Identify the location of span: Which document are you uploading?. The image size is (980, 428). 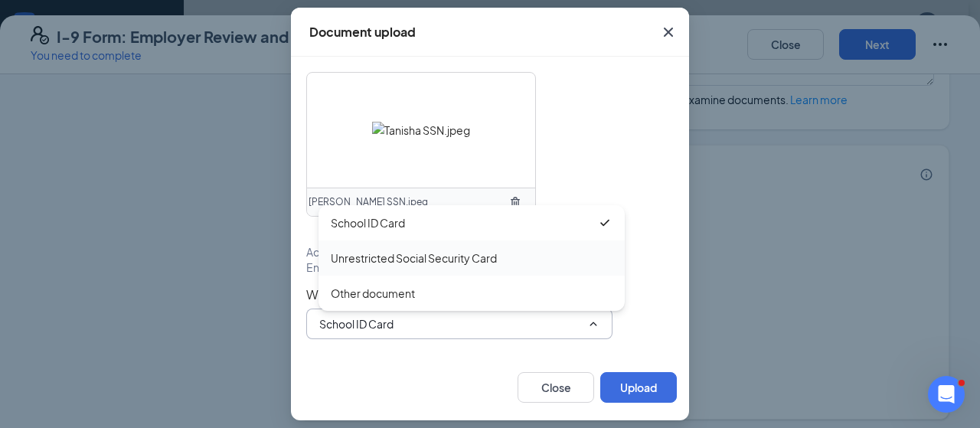
(490, 295).